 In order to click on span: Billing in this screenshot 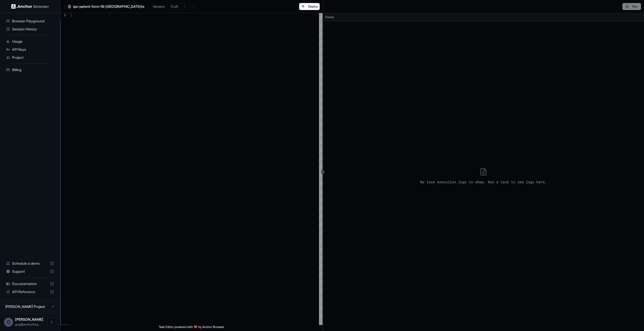, I will do `click(33, 70)`.